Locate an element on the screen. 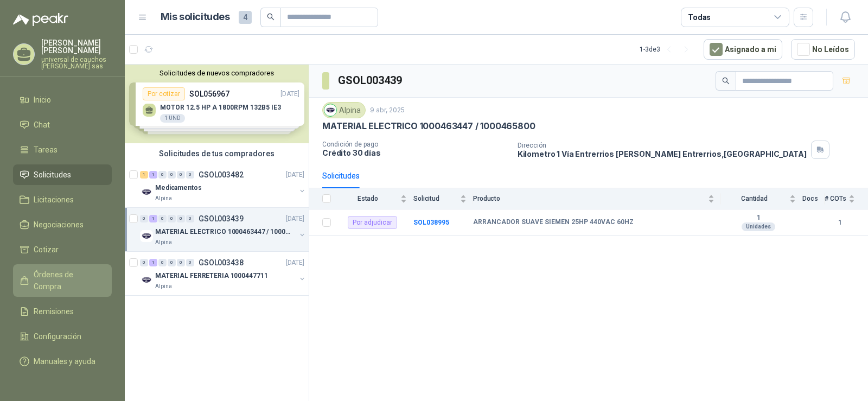 This screenshot has height=401, width=868. a: Negociaciones is located at coordinates (62, 224).